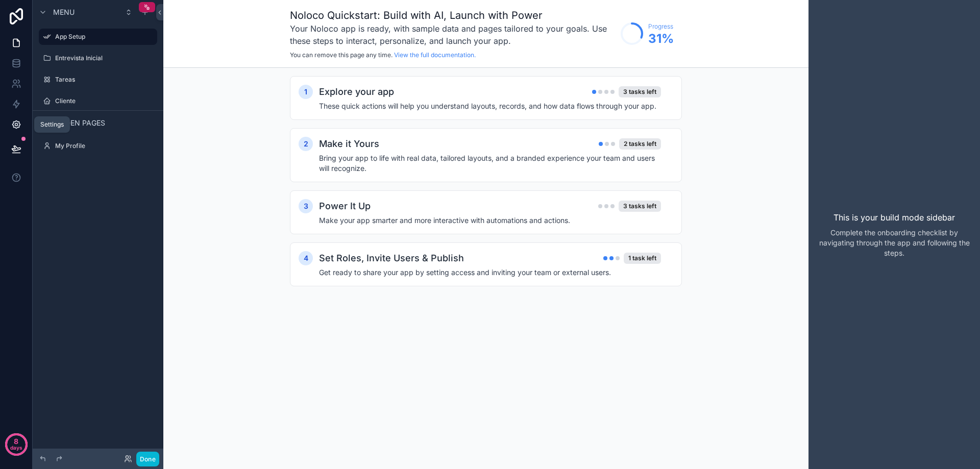 The width and height of the screenshot is (980, 469). Describe the element at coordinates (79, 123) in the screenshot. I see `span: Hidden pages` at that location.